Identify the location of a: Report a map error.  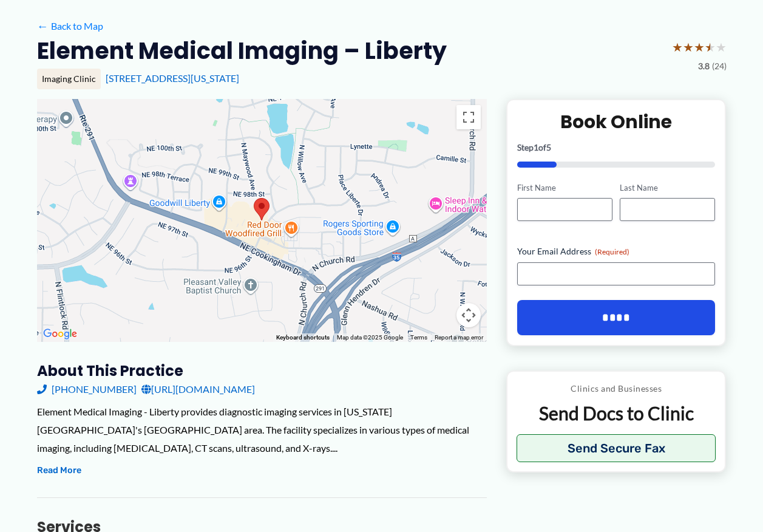
(459, 337).